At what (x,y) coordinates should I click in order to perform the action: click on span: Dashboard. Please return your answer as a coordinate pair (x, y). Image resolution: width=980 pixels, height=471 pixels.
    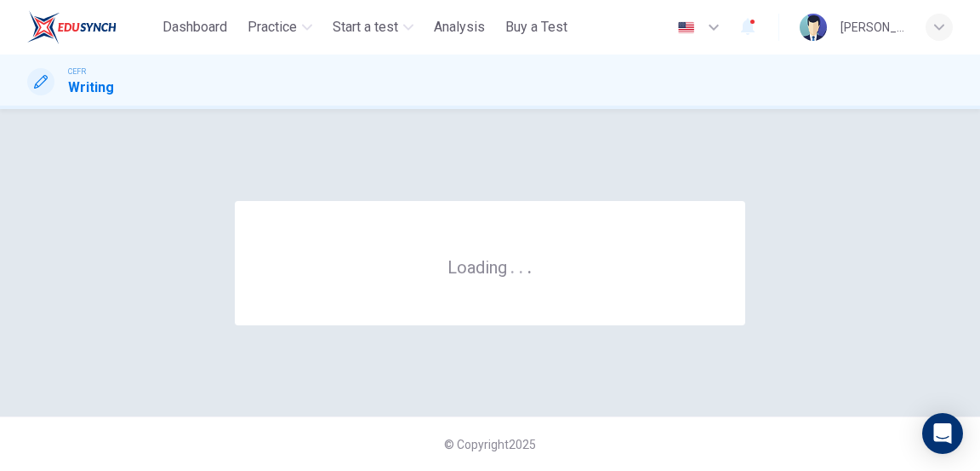
    Looking at the image, I should click on (195, 27).